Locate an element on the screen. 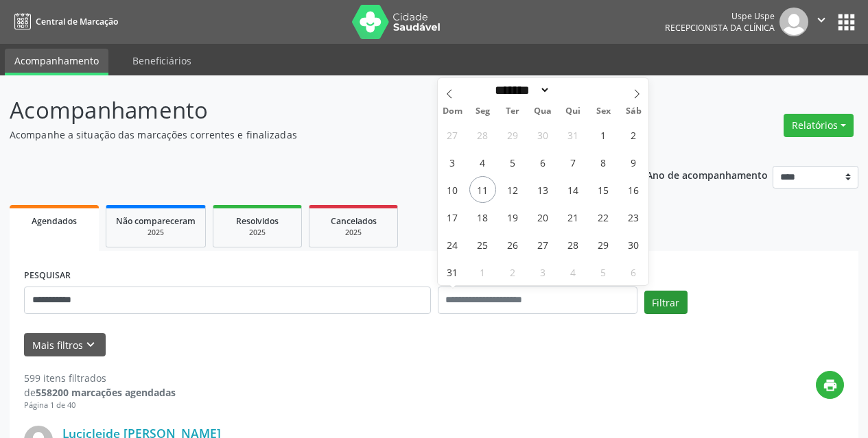  span: Agosto 14, 2025 is located at coordinates (573, 189).